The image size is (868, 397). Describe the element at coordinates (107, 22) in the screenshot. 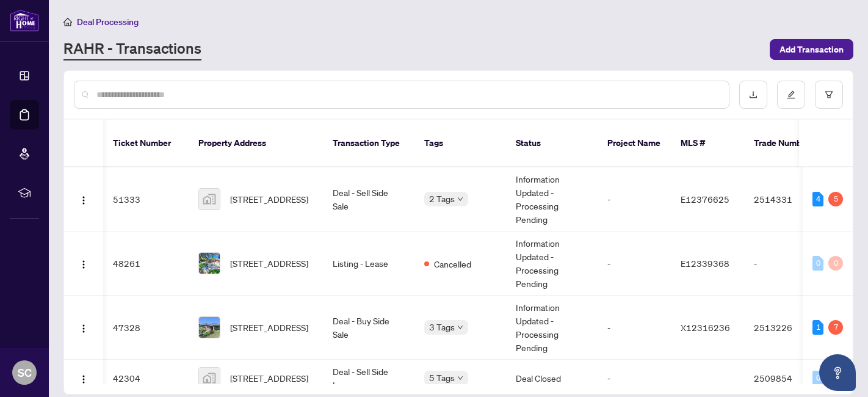

I see `span: Deal Processing` at that location.